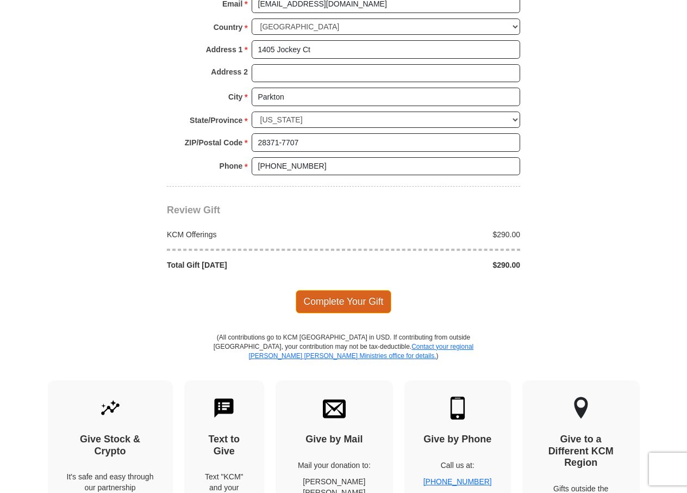 This screenshot has width=687, height=493. What do you see at coordinates (235, 97) in the screenshot?
I see `strong: City` at bounding box center [235, 97].